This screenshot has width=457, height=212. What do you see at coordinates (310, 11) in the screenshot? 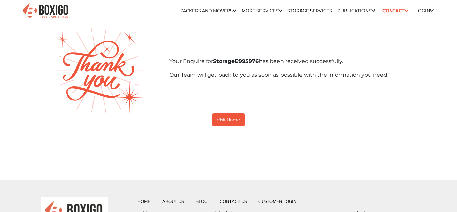
I see `a: Storage Services` at bounding box center [310, 11].